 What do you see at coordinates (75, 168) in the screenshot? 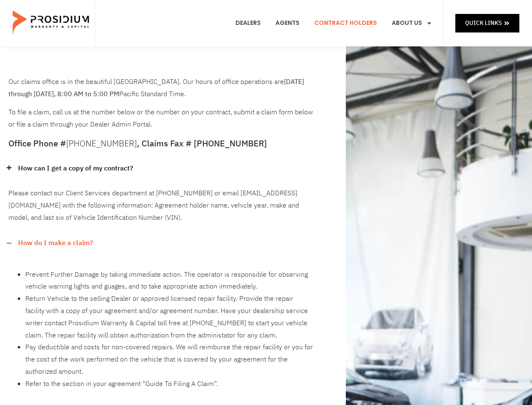
I see `a: How can I get a copy of my contract?` at bounding box center [75, 168].